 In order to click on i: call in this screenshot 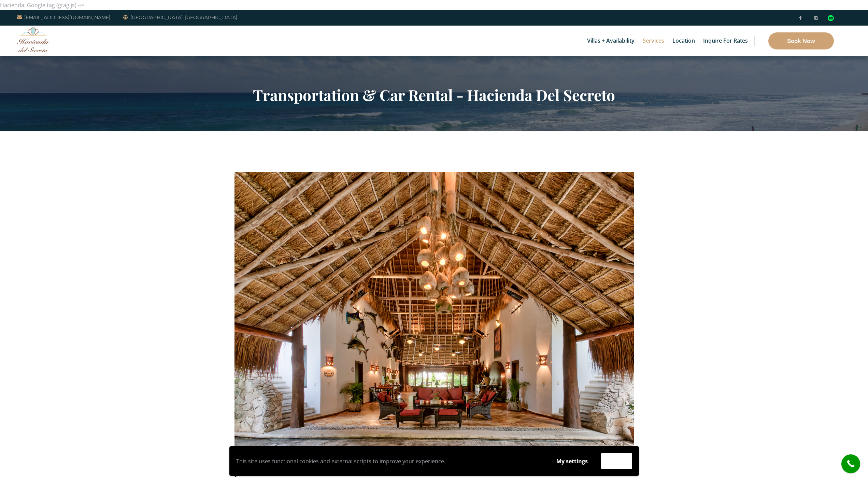, I will do `click(850, 464)`.